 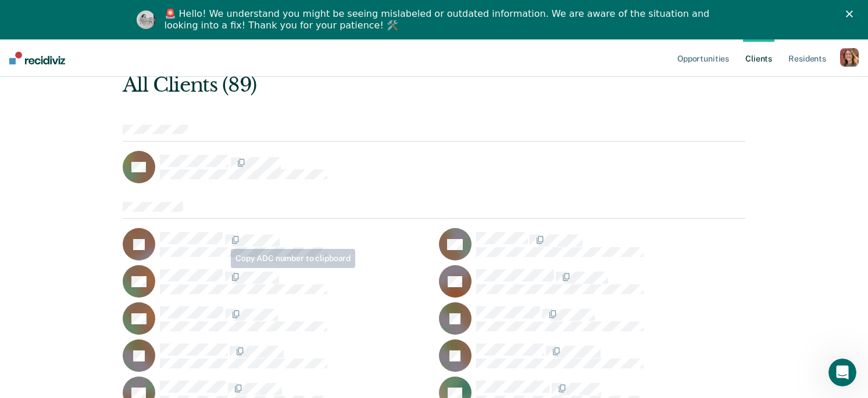 I want to click on div: 🚨 Hello! We understand you might be seeing mislabeled or outdated information. We are aware of th..., so click(x=439, y=20).